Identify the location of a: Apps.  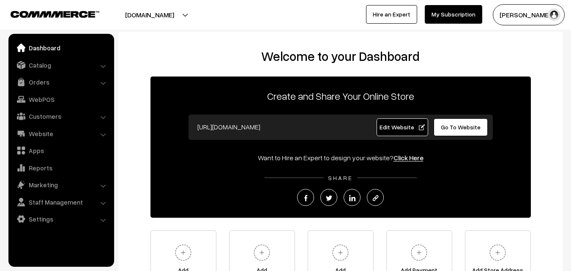
(61, 150).